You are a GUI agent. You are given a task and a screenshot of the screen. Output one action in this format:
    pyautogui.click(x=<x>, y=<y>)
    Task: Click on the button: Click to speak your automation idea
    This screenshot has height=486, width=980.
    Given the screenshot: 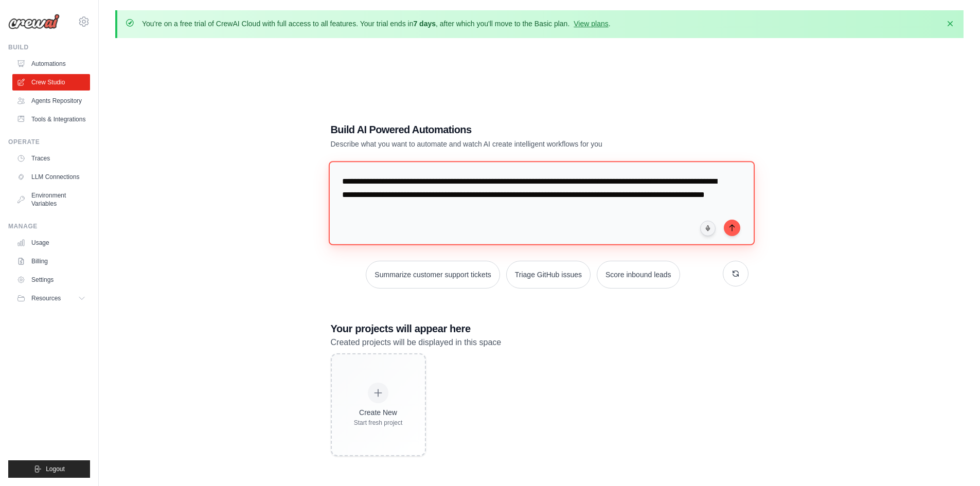 What is the action you would take?
    pyautogui.click(x=708, y=228)
    